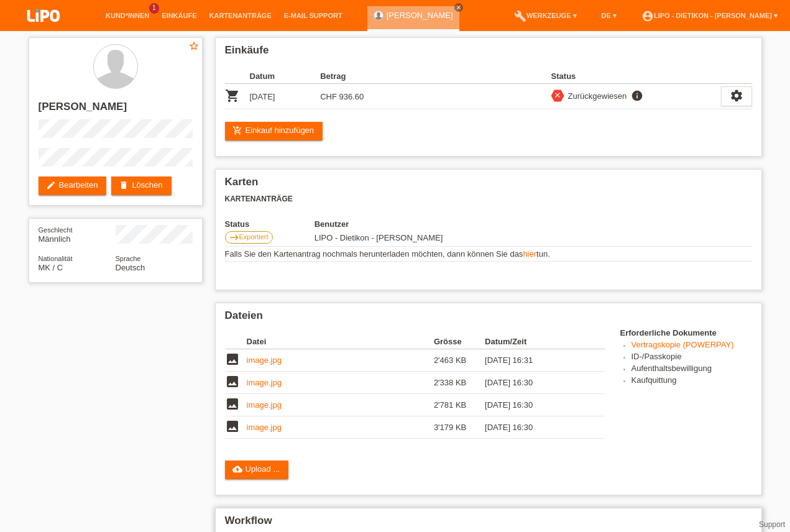 This screenshot has height=532, width=790. Describe the element at coordinates (257, 469) in the screenshot. I see `a: cloud_uploadUpload ...` at that location.